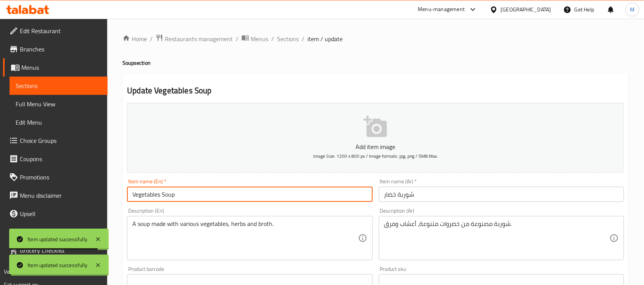 The height and width of the screenshot is (285, 644). Describe the element at coordinates (375, 39) in the screenshot. I see `nav: breadcrumb` at that location.